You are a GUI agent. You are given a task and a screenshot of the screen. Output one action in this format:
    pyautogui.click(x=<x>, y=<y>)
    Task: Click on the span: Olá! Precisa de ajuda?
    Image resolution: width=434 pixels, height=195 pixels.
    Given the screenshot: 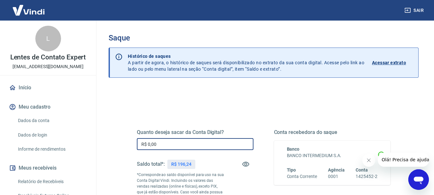 What is the action you would take?
    pyautogui.click(x=29, y=7)
    